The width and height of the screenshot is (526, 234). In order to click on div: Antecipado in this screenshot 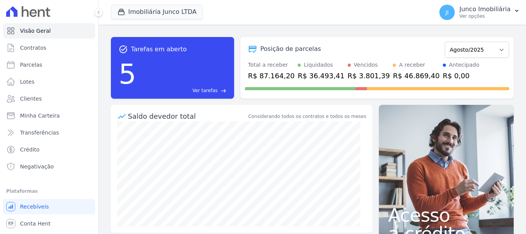, I will do `click(464, 65)`.